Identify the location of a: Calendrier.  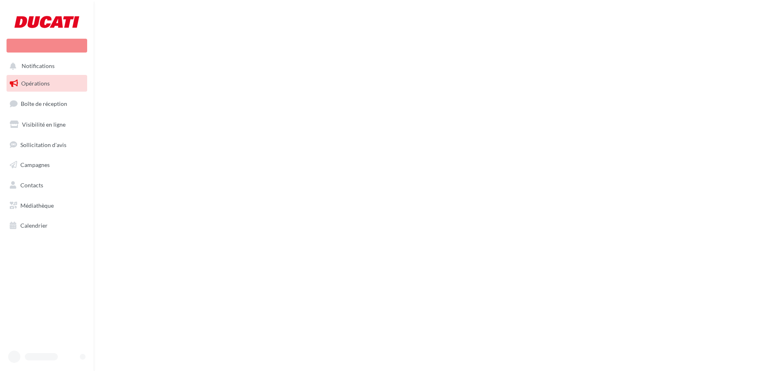
(47, 226).